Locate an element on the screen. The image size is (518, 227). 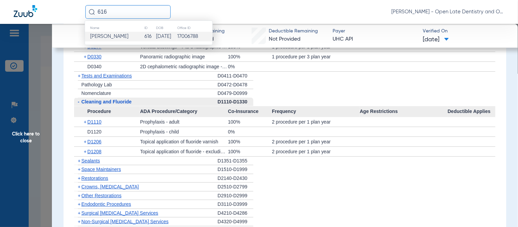
div: D1110-D1330 is located at coordinates (235, 102).